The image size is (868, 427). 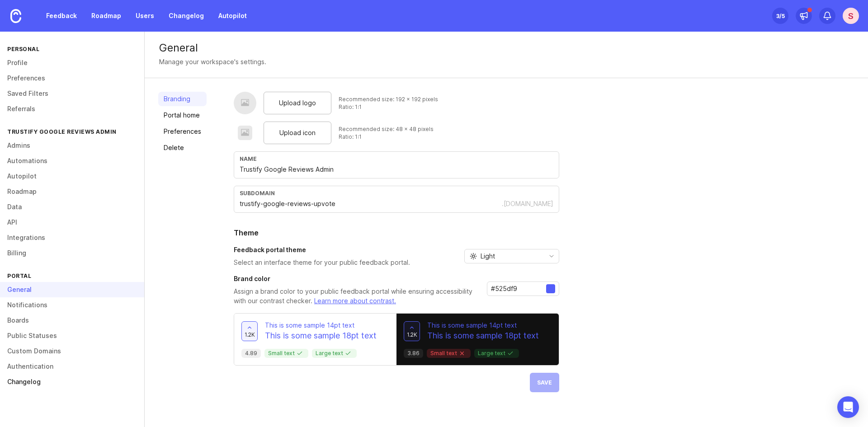 What do you see at coordinates (297, 103) in the screenshot?
I see `span: Upload logo` at bounding box center [297, 103].